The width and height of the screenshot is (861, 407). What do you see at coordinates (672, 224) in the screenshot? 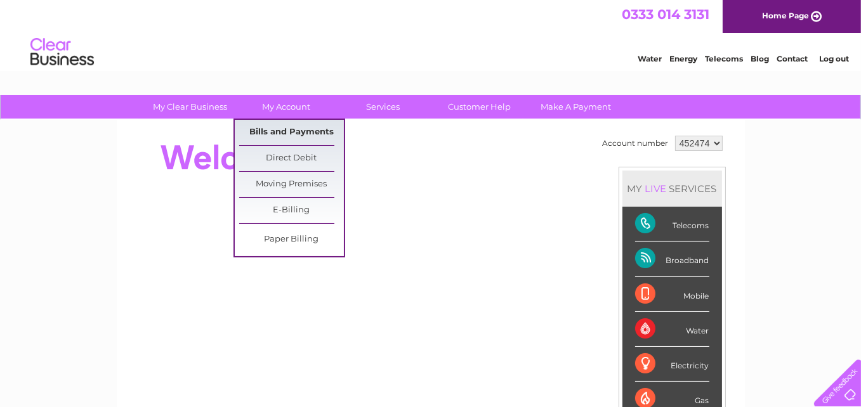
I see `div: Telecoms` at bounding box center [672, 224].